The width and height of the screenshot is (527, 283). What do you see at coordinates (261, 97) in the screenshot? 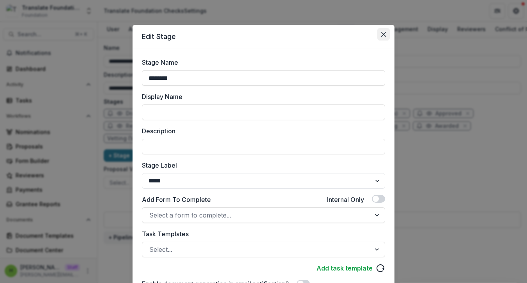
I see `label: Display Name` at bounding box center [261, 97].